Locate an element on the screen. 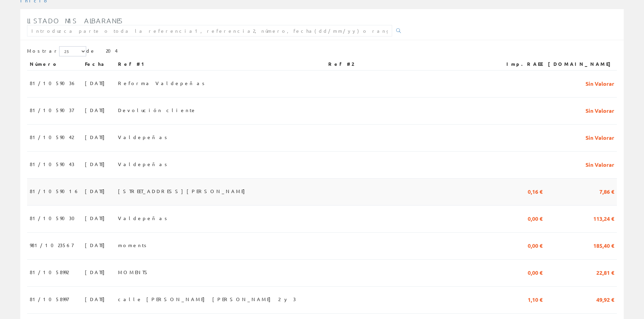 Image resolution: width=644 pixels, height=319 pixels. span: 7,86 € is located at coordinates (607, 191).